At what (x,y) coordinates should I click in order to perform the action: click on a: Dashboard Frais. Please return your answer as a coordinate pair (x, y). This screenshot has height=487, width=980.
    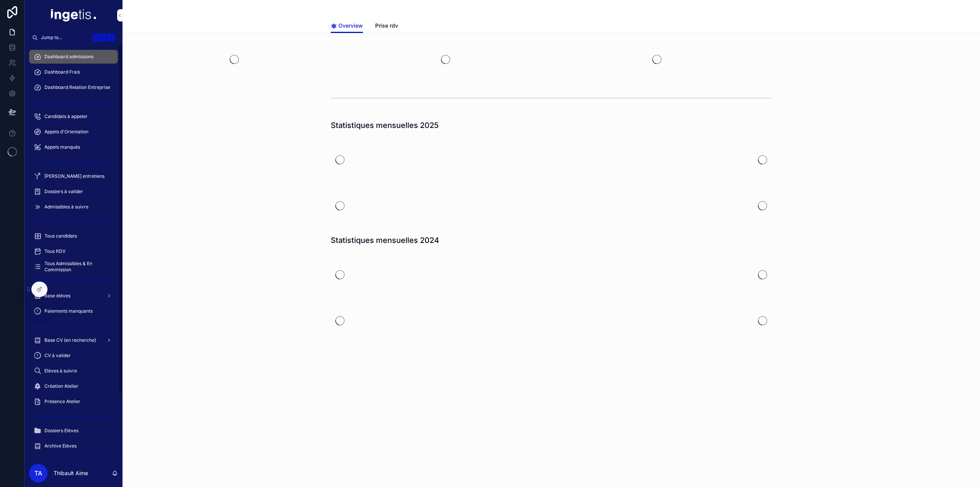
    Looking at the image, I should click on (73, 72).